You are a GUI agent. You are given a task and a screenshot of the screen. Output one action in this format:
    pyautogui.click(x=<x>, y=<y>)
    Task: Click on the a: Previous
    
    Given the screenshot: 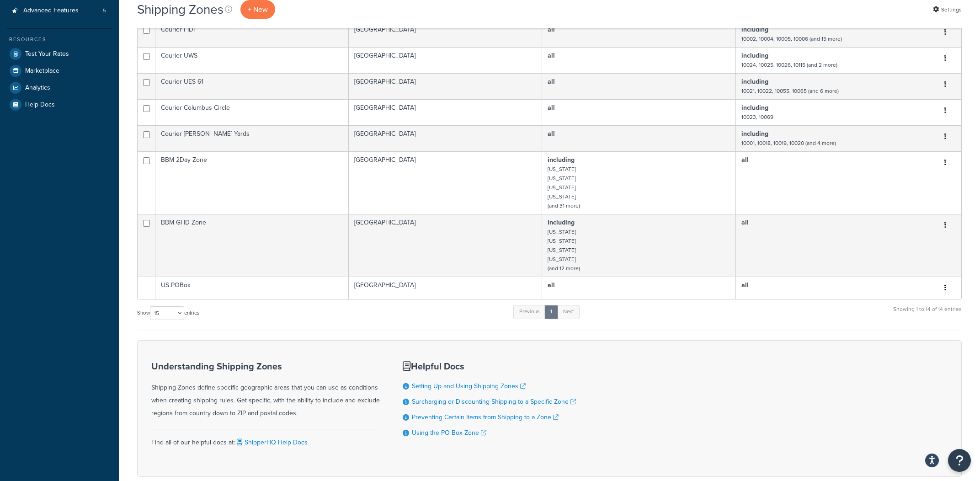 What is the action you would take?
    pyautogui.click(x=529, y=311)
    